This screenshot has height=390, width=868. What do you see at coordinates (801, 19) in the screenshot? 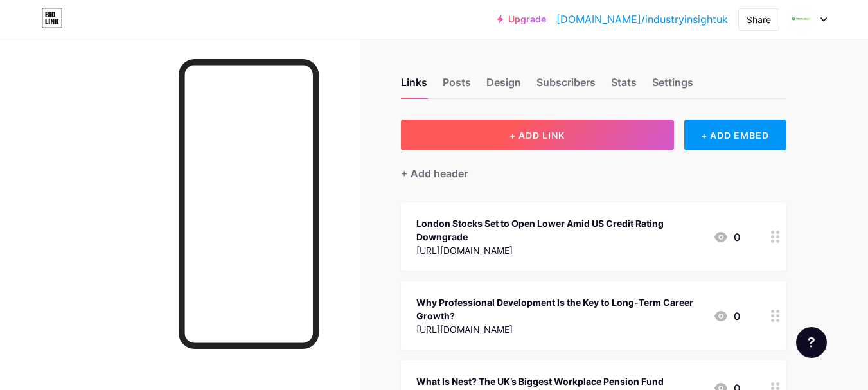
I see `img: industryinsightuk` at bounding box center [801, 19].